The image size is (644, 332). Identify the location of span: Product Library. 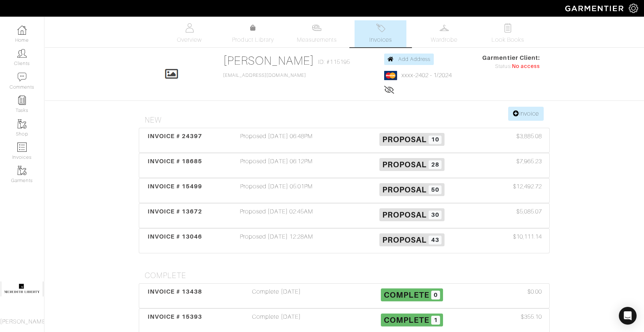
(253, 40).